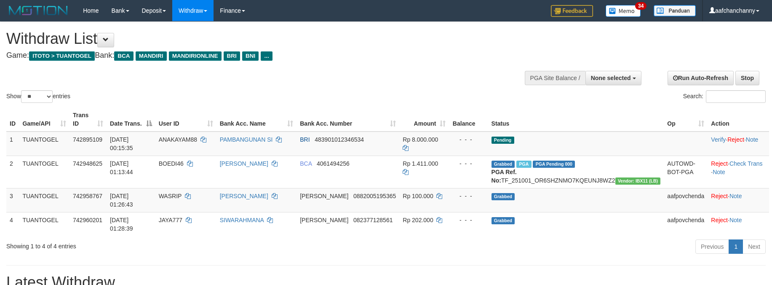 Image resolution: width=772 pixels, height=285 pixels. What do you see at coordinates (13, 224) in the screenshot?
I see `td: 4` at bounding box center [13, 224].